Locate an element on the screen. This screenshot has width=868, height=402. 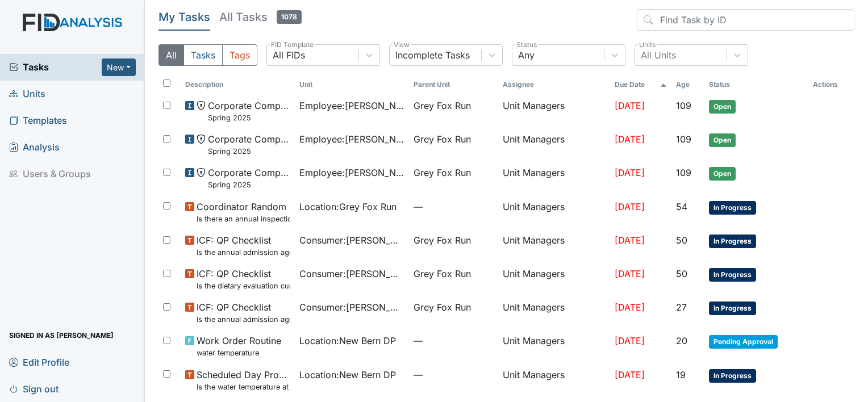
span: Tasks is located at coordinates (55, 67).